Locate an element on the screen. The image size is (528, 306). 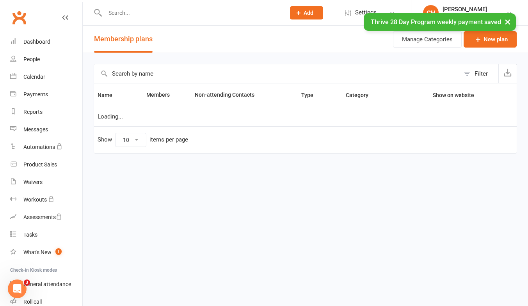
th: Members is located at coordinates (167, 95).